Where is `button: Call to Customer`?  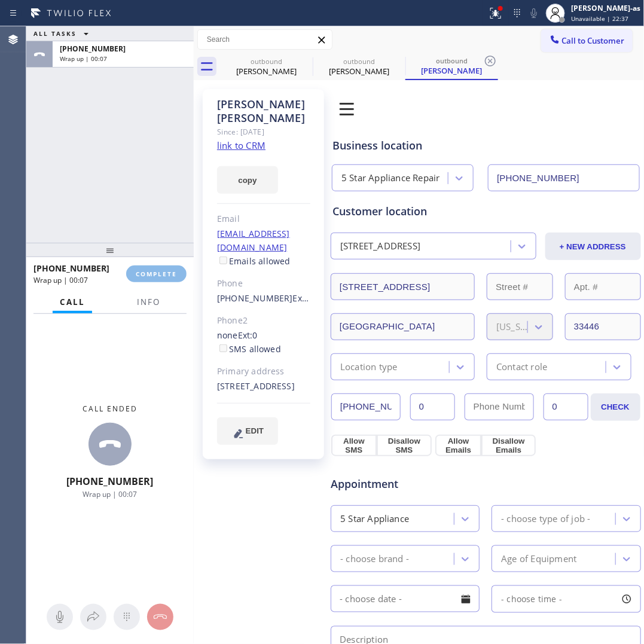
button: Call to Customer is located at coordinates (587, 41).